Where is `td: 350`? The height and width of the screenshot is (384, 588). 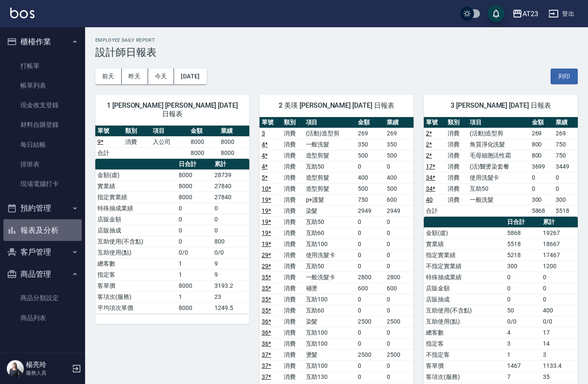
td: 350 is located at coordinates (399, 144).